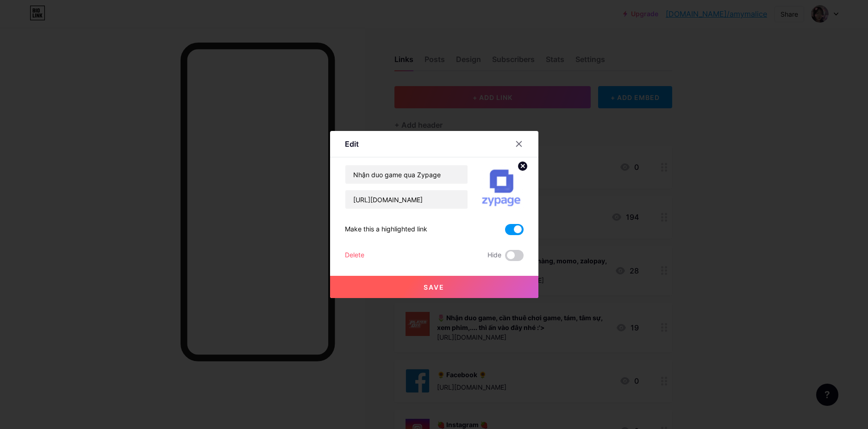 The image size is (868, 429). I want to click on div: Make this a highlighted link, so click(386, 229).